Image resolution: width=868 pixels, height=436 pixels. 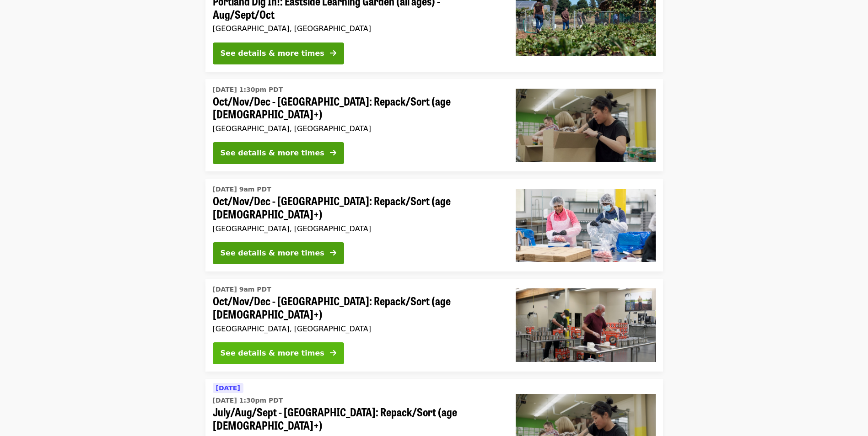 What do you see at coordinates (434, 225) in the screenshot?
I see `a: See details for "Oct/Nov/Dec - Beaverton: Repack/Sort (age 10+)"` at bounding box center [434, 225].